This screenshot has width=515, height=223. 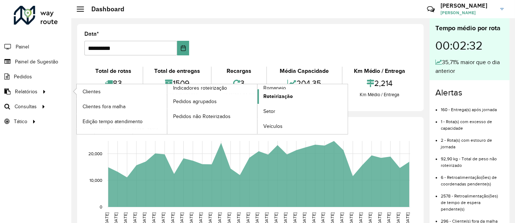 What do you see at coordinates (200, 88) in the screenshot?
I see `span: Indicadores roteirização` at bounding box center [200, 88].